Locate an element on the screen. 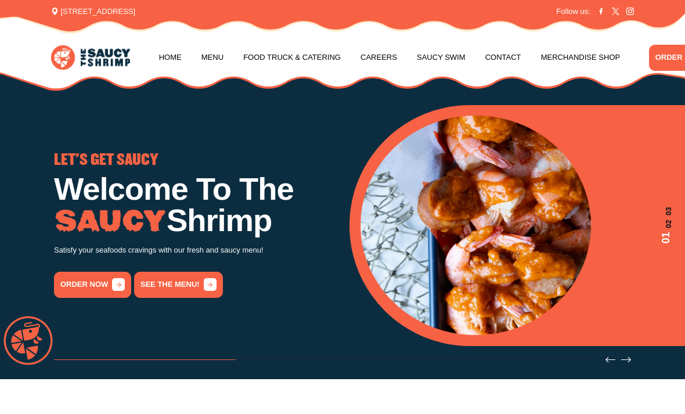 Image resolution: width=685 pixels, height=414 pixels. a: Merchandise Shop is located at coordinates (580, 57).